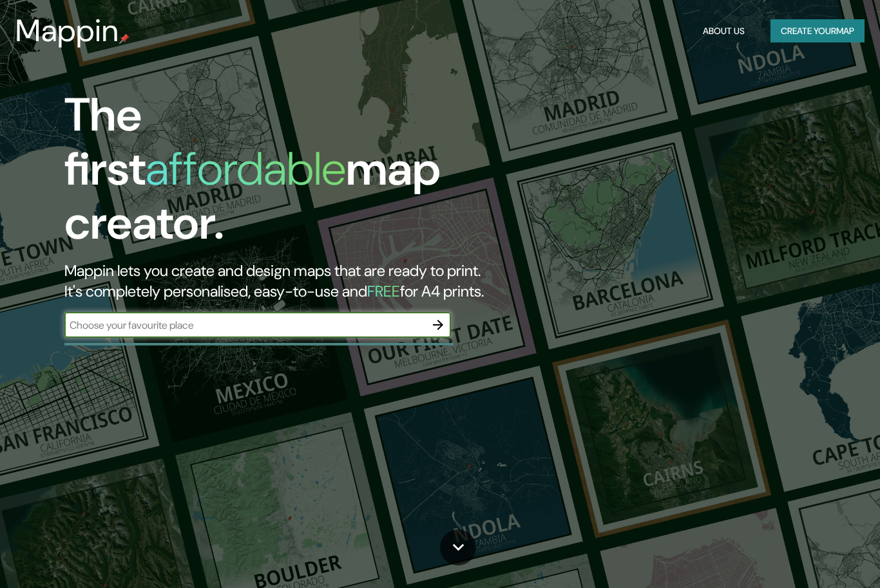  Describe the element at coordinates (246, 169) in the screenshot. I see `h1: affordable` at that location.